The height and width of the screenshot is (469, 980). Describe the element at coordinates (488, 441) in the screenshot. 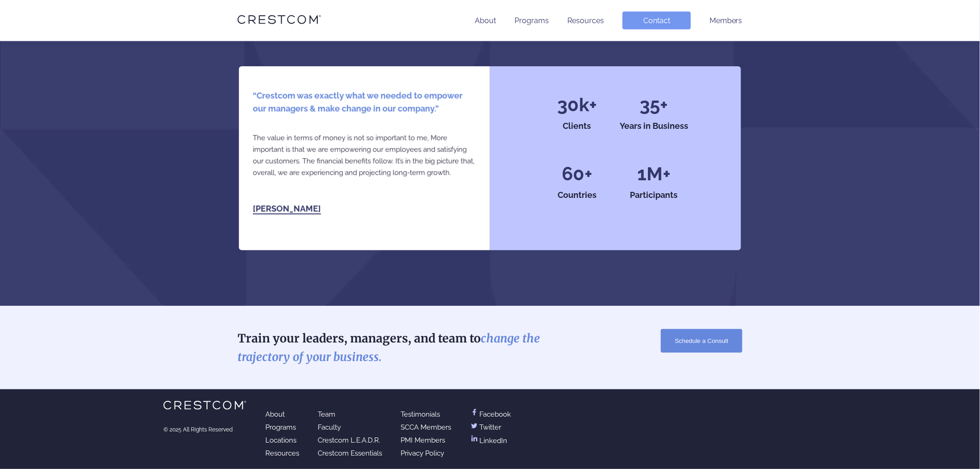

I see `a: LinkedIn` at that location.